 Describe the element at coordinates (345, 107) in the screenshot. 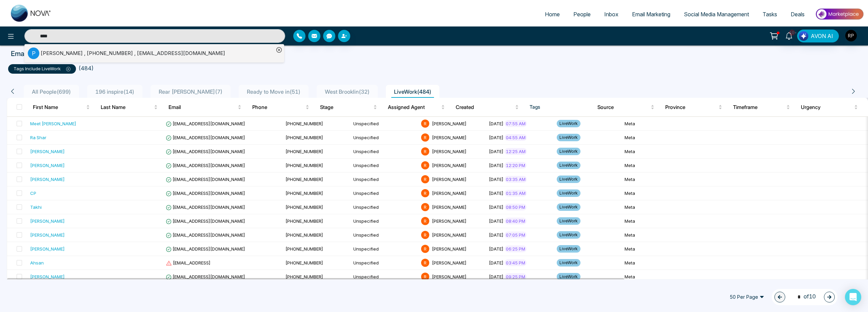

I see `span: Stage` at that location.